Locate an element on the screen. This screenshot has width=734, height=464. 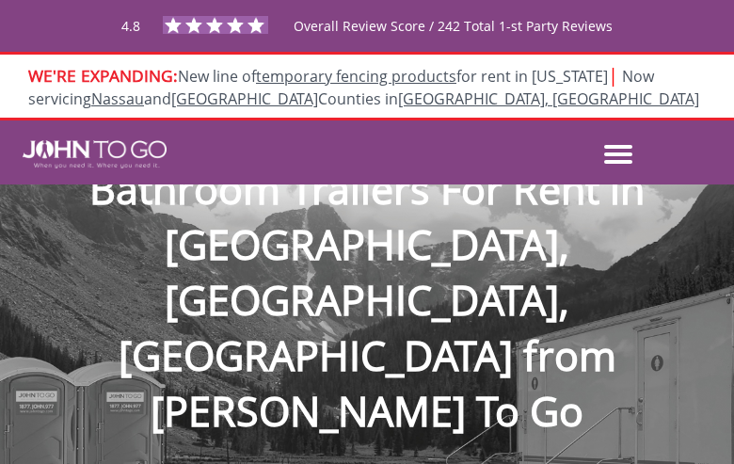
a: temporary fencing products is located at coordinates (356, 76).